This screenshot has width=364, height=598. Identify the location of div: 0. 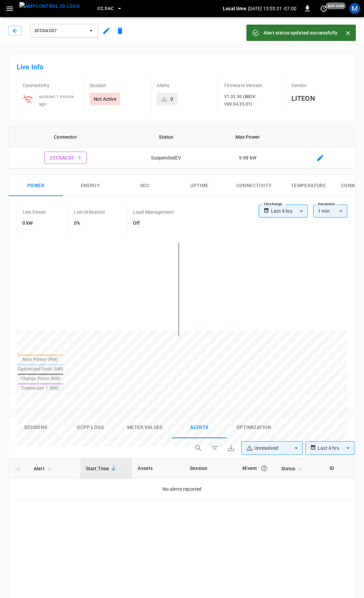
(172, 99).